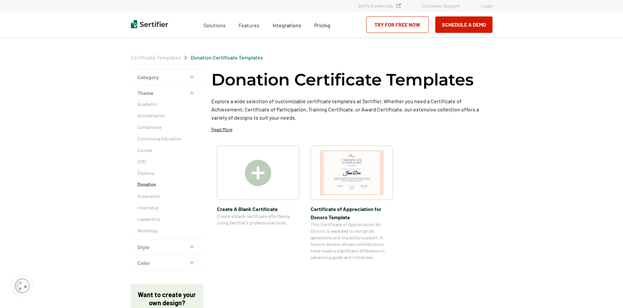  I want to click on p: Want to create your own design?, so click(167, 299).